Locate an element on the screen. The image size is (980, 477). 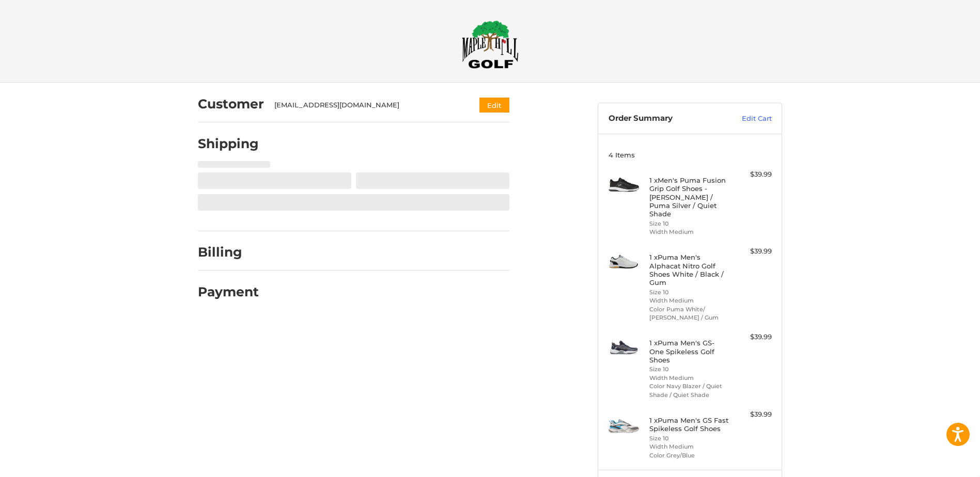
h4: 1 x Puma Men's GS-One Spikeless Golf Shoes is located at coordinates (688, 351).